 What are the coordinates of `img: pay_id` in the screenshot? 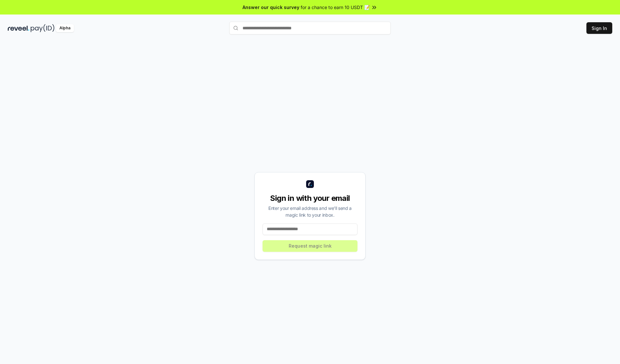 It's located at (43, 28).